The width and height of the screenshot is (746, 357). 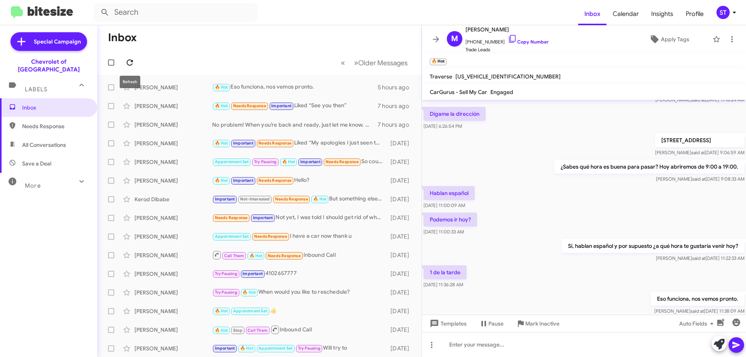 I want to click on button: Previous, so click(x=343, y=63).